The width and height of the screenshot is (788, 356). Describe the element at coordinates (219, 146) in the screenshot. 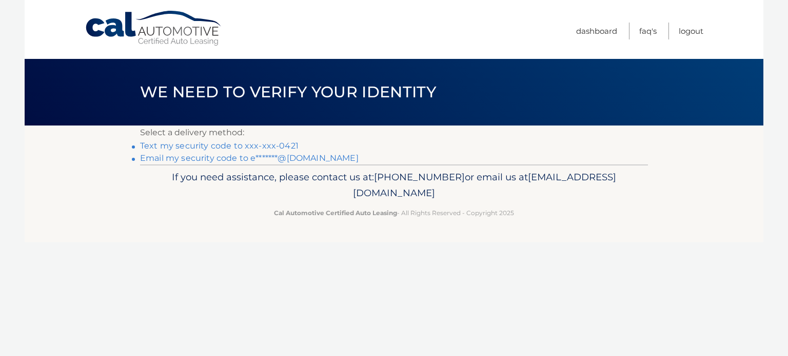

I see `a: Text my security code to xxx-xxx-0421` at that location.